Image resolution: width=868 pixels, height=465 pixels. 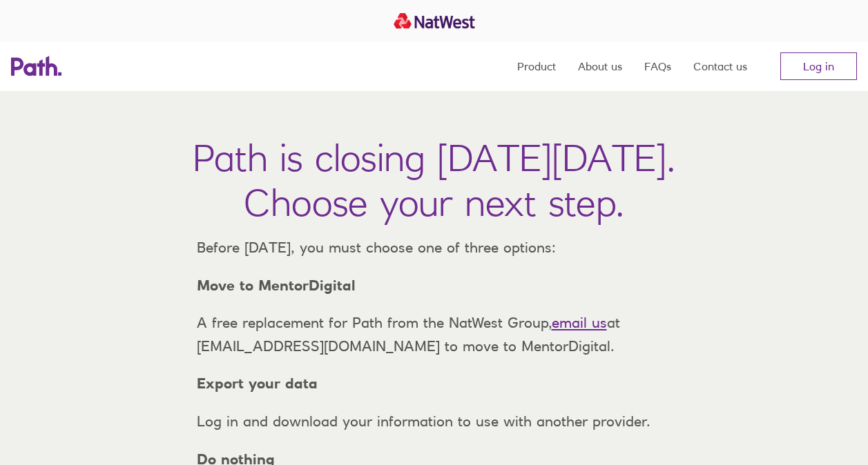 What do you see at coordinates (657, 66) in the screenshot?
I see `a: FAQs` at bounding box center [657, 66].